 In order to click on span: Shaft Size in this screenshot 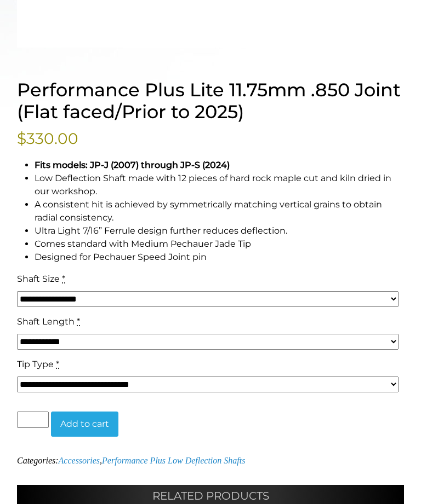, I will do `click(39, 278)`.